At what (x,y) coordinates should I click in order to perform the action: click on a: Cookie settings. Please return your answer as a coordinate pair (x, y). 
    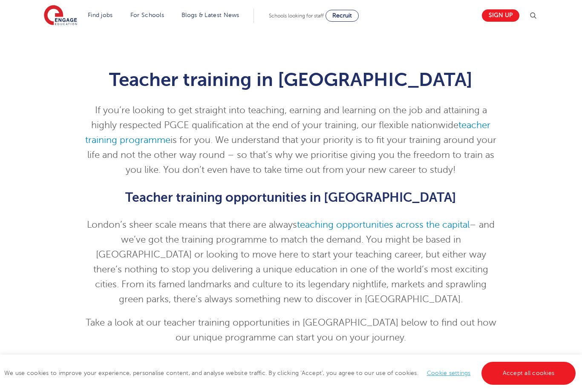
    Looking at the image, I should click on (449, 373).